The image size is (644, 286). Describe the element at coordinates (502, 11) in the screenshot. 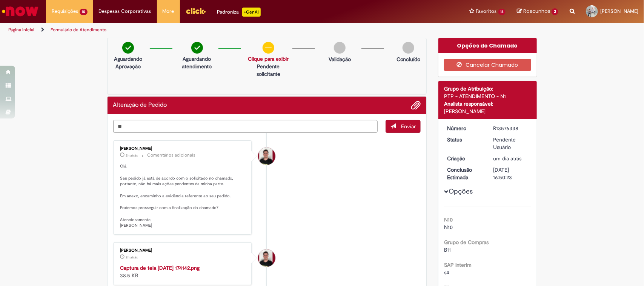

I see `span: 14` at that location.